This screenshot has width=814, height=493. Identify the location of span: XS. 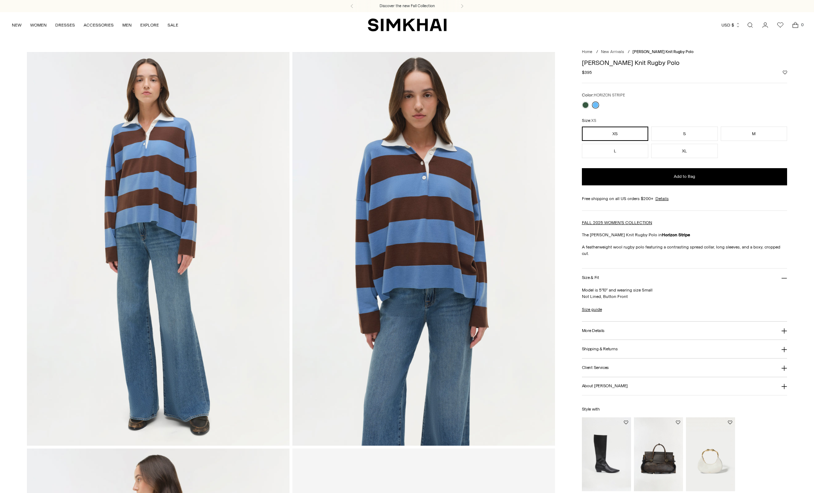
(594, 121).